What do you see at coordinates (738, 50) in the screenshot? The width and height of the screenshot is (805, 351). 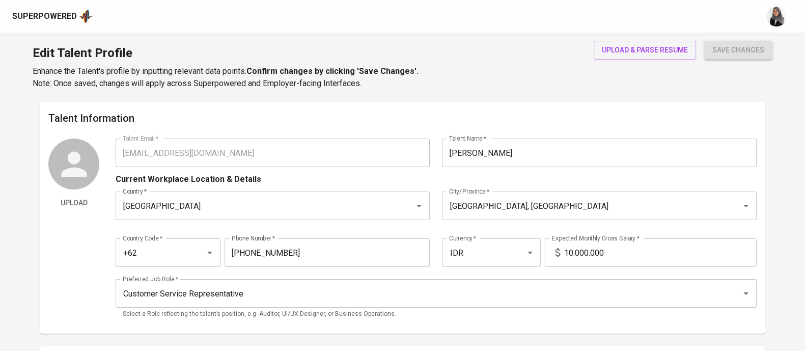 I see `button: save changes` at bounding box center [738, 50].